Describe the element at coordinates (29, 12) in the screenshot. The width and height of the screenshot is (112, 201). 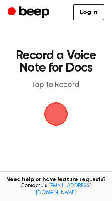
I see `a: Beep` at that location.